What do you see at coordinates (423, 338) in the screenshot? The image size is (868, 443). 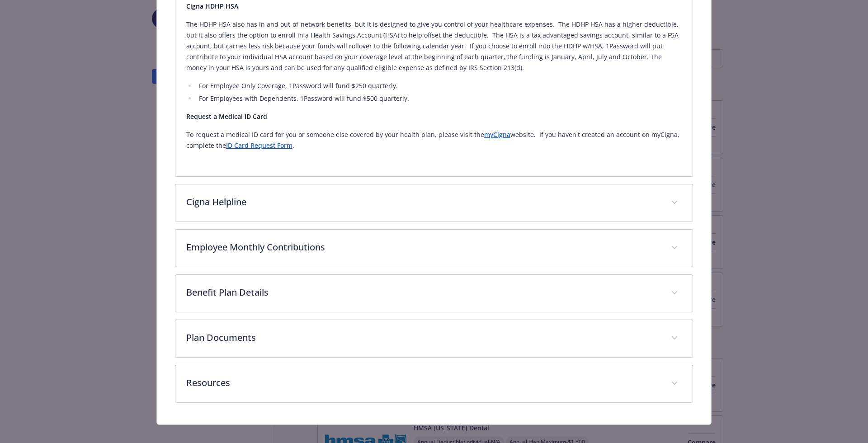 I see `p: Plan Documents` at bounding box center [423, 338].